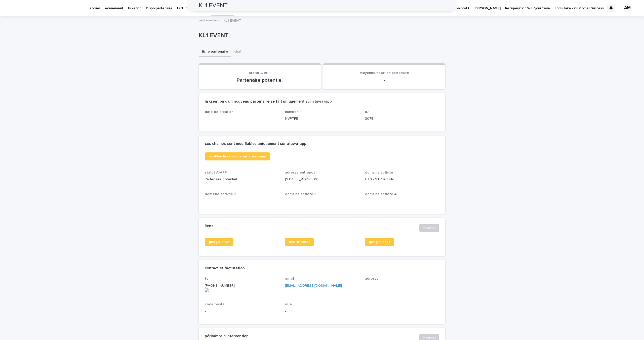 The image size is (644, 340). Describe the element at coordinates (255, 144) in the screenshot. I see `h2: ces champs sont modifiables uniquement sur atawa-app` at that location.